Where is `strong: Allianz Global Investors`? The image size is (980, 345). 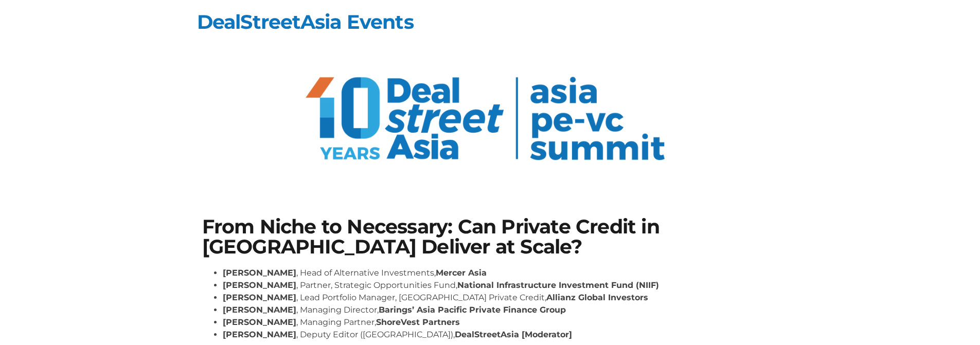 strong: Allianz Global Investors is located at coordinates (597, 297).